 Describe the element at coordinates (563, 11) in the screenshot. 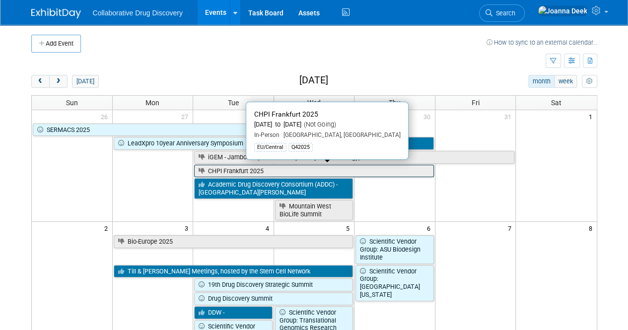

I see `img: Joanna Deek` at that location.